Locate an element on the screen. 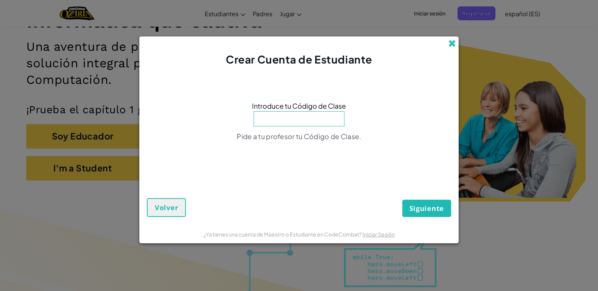 The height and width of the screenshot is (291, 598). span: ¿Ya tienes una cuenta de Maestro o Estudiante en CodeCombat? is located at coordinates (283, 234).